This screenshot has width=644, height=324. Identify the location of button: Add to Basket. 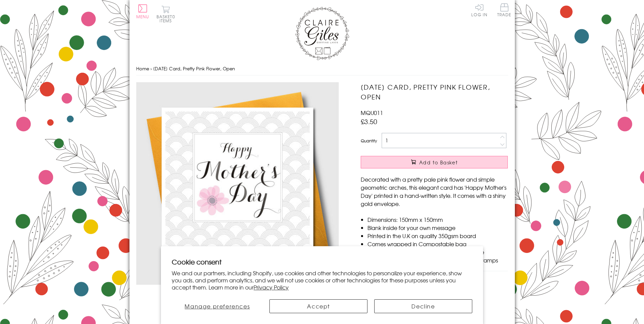
(434, 162).